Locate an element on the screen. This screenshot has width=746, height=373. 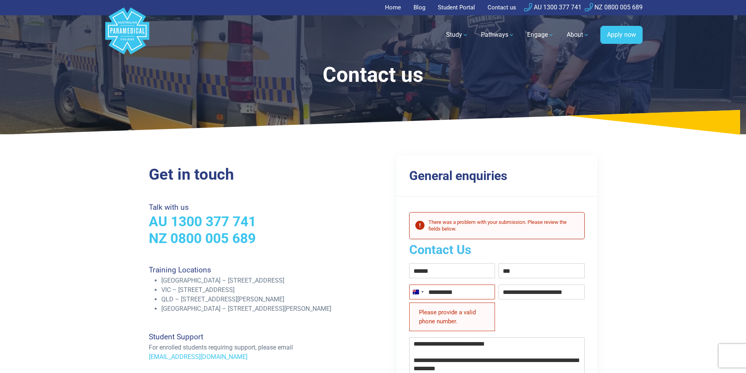
h4: Talk with us is located at coordinates (258, 207).